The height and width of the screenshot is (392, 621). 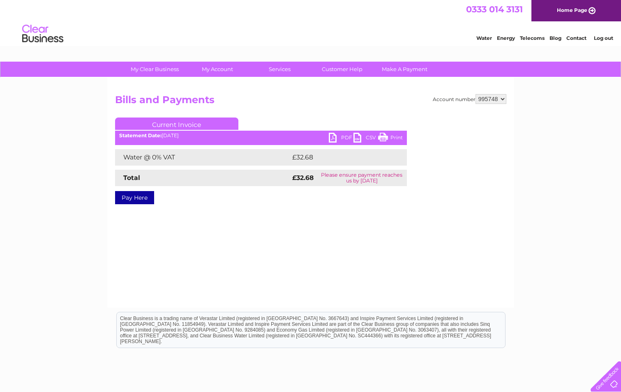 What do you see at coordinates (532, 38) in the screenshot?
I see `a: Telecoms` at bounding box center [532, 38].